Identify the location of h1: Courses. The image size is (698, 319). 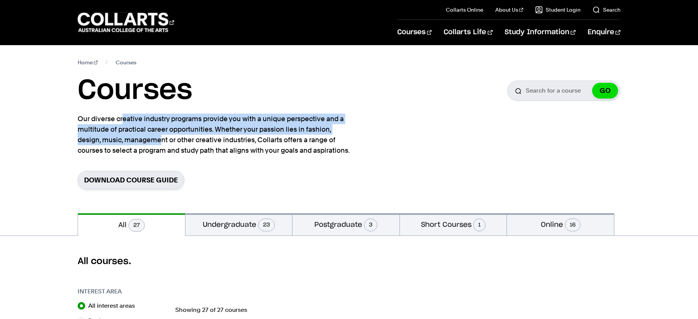
(135, 91).